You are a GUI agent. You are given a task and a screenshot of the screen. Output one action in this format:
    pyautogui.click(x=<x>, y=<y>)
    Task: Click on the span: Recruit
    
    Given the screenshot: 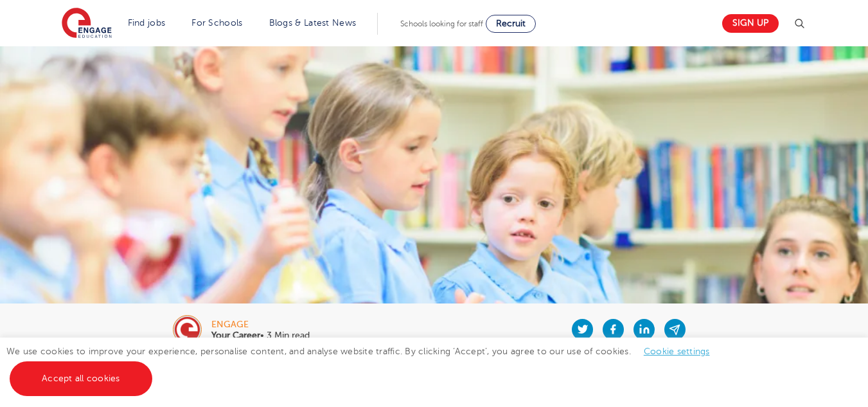 What is the action you would take?
    pyautogui.click(x=511, y=23)
    